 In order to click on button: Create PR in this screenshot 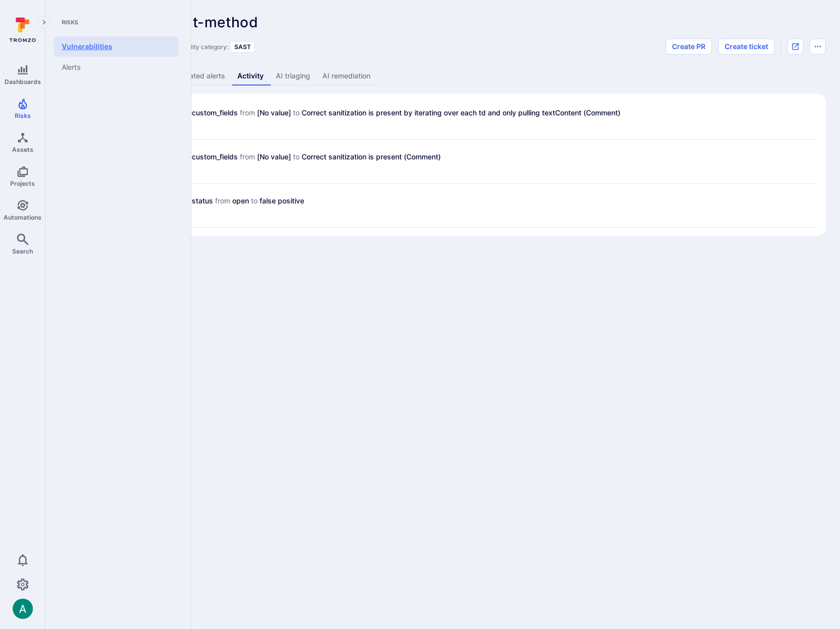, I will do `click(689, 47)`.